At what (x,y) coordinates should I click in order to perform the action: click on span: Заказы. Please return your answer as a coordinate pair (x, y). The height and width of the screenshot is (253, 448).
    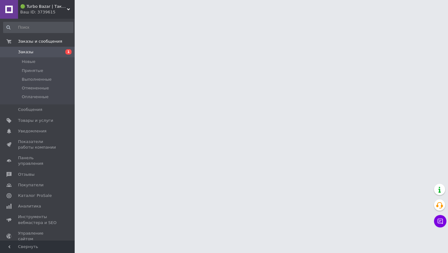
    Looking at the image, I should click on (26, 52).